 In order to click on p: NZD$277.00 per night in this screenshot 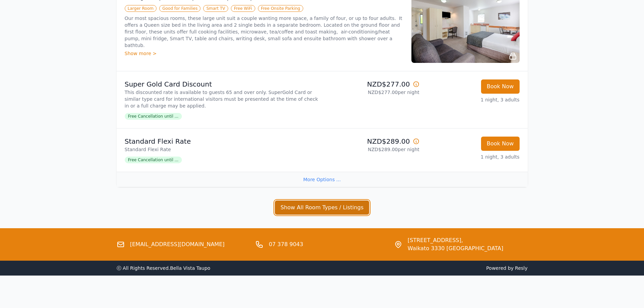, I will do `click(372, 92)`.